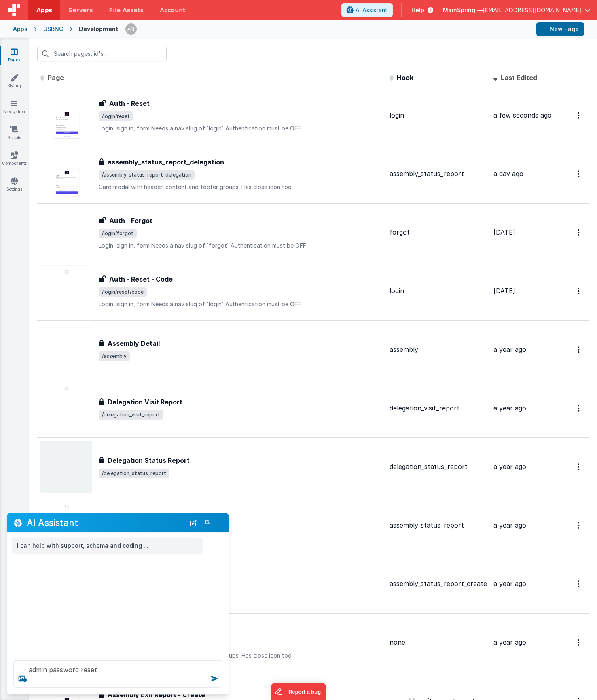 This screenshot has height=700, width=597. What do you see at coordinates (131, 415) in the screenshot?
I see `span: /delegation_visit_report` at bounding box center [131, 415].